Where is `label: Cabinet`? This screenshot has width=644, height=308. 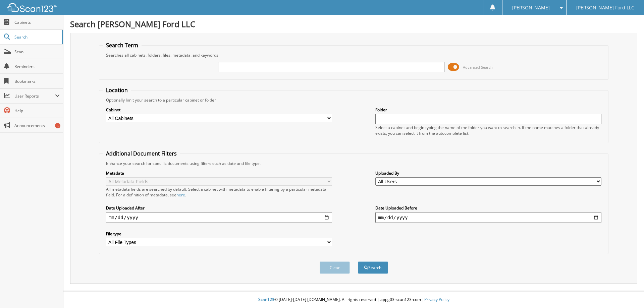 label: Cabinet is located at coordinates (219, 110).